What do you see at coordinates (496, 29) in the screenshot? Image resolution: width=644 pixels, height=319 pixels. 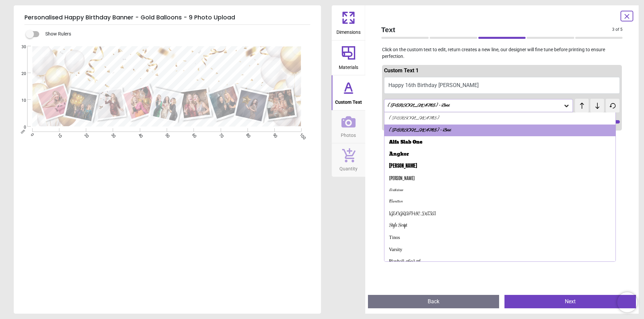 I see `span: Text` at bounding box center [496, 29].